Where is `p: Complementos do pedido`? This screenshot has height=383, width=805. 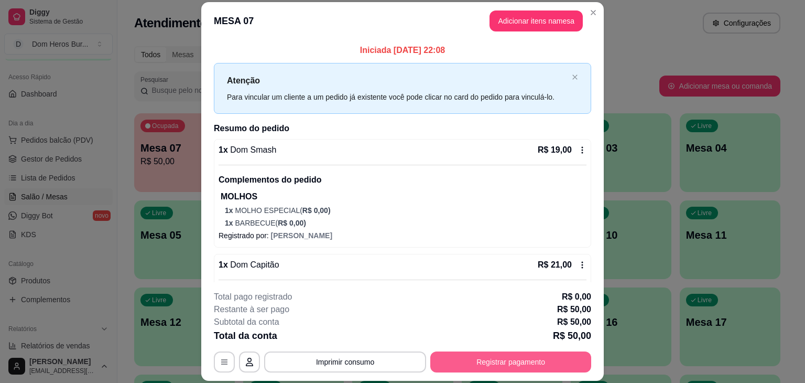 p: Complementos do pedido is located at coordinates (403, 180).